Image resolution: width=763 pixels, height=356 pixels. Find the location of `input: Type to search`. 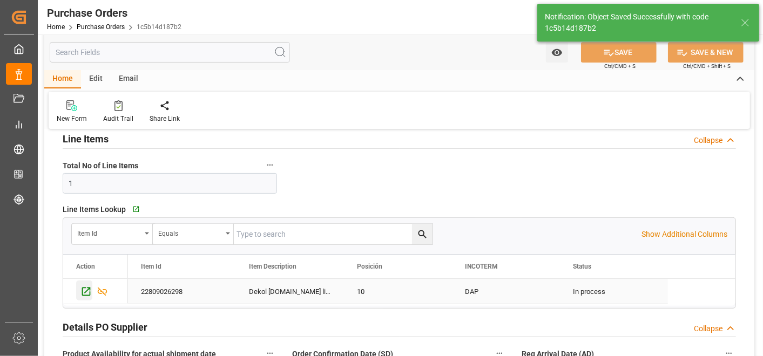

input: Type to search is located at coordinates (333, 234).